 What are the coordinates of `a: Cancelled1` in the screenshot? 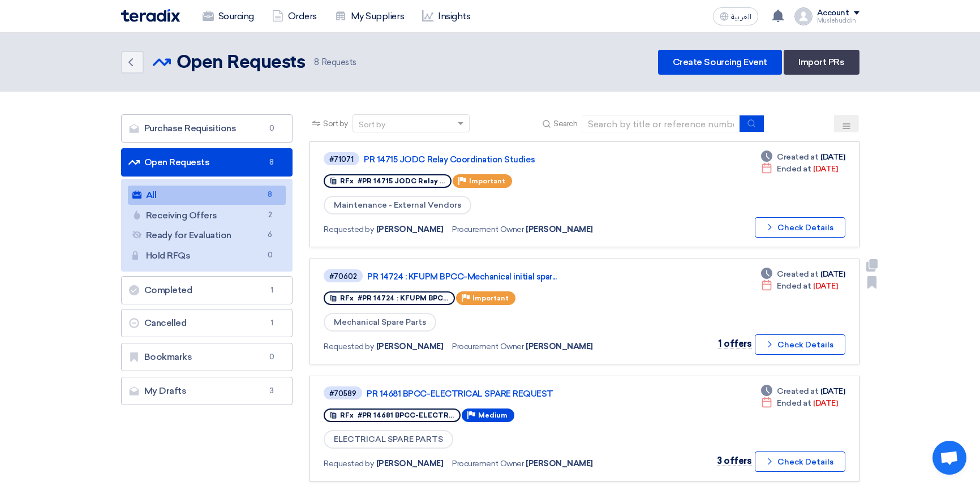 It's located at (207, 323).